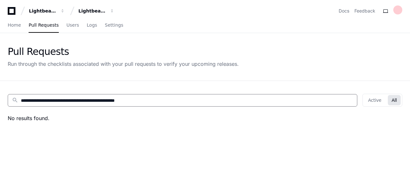  Describe the element at coordinates (123, 52) in the screenshot. I see `div: Pull Requests` at that location.